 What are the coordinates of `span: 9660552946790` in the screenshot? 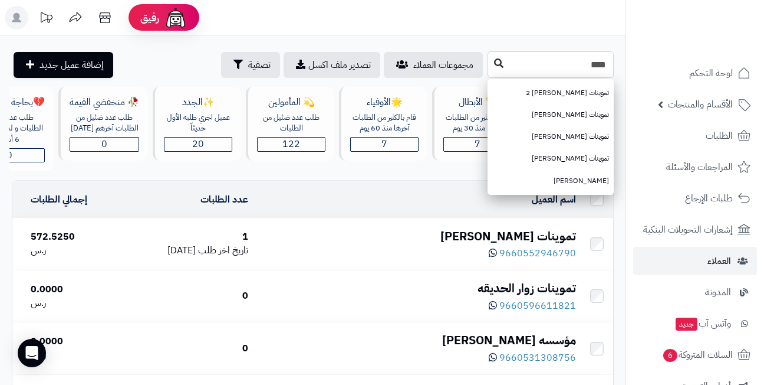 It's located at (538, 253).